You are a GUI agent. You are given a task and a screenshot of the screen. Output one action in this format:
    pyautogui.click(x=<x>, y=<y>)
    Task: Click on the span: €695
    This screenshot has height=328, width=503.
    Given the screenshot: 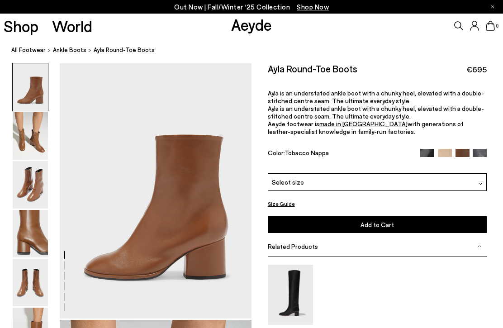 What is the action you would take?
    pyautogui.click(x=477, y=69)
    